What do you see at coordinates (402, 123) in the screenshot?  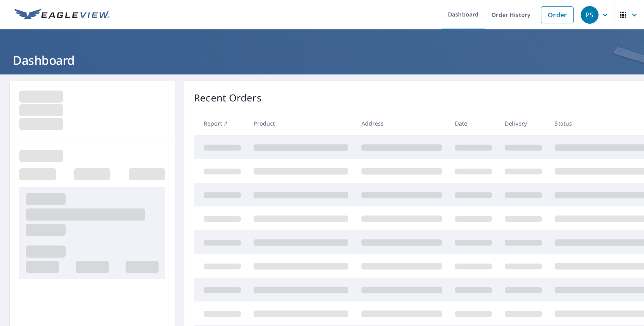 I see `th: Address` at bounding box center [402, 123].